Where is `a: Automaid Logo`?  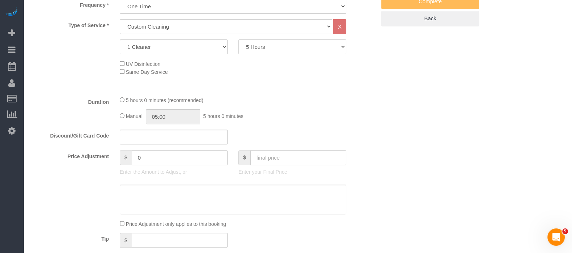
a: Automaid Logo is located at coordinates (12, 12).